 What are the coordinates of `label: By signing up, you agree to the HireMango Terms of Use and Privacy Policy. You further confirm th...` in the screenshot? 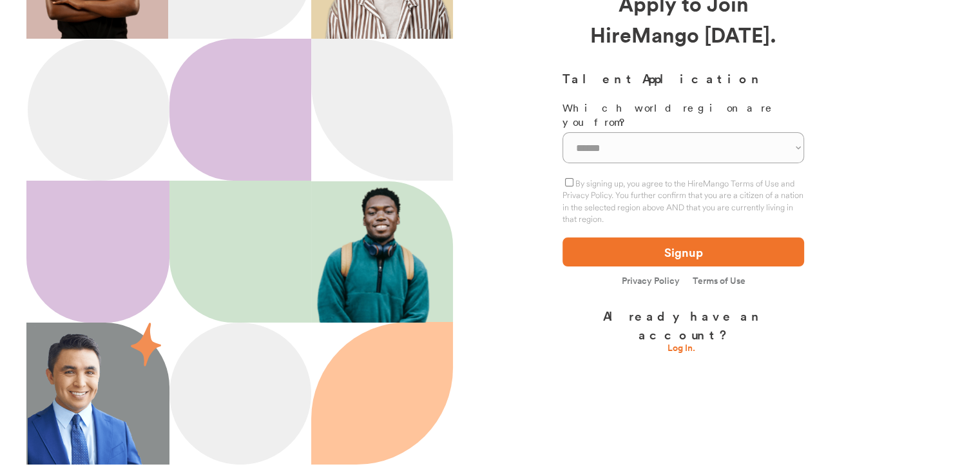 It's located at (683, 201).